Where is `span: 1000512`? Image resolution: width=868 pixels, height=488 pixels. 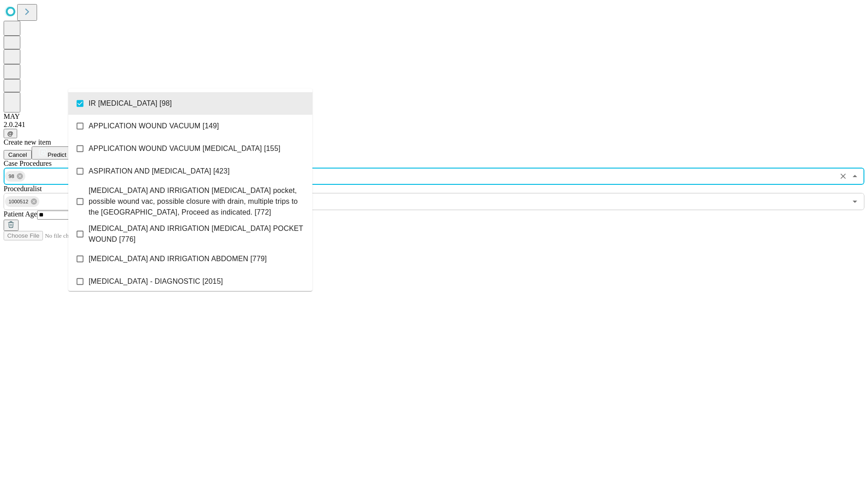 span: 1000512 is located at coordinates (19, 202).